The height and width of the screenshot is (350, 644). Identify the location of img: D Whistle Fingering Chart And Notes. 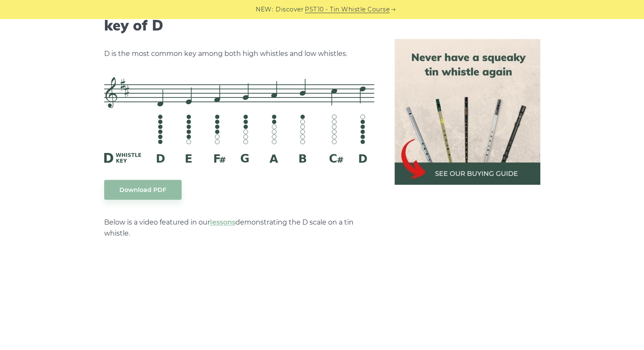
(239, 119).